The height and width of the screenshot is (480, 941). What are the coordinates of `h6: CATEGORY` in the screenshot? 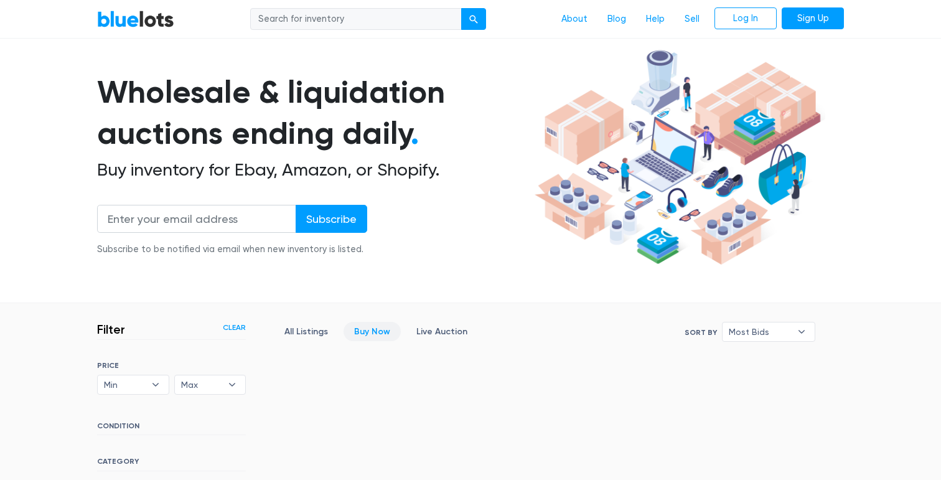 It's located at (171, 464).